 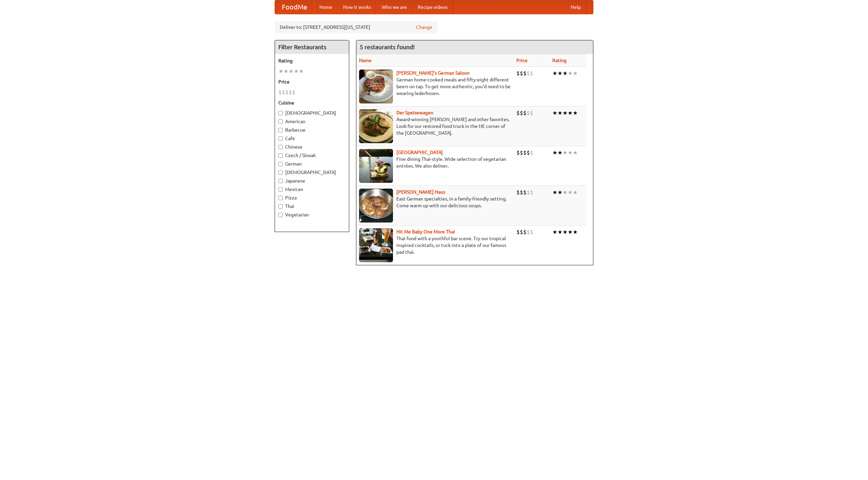 I want to click on input: Japanese, so click(x=281, y=181).